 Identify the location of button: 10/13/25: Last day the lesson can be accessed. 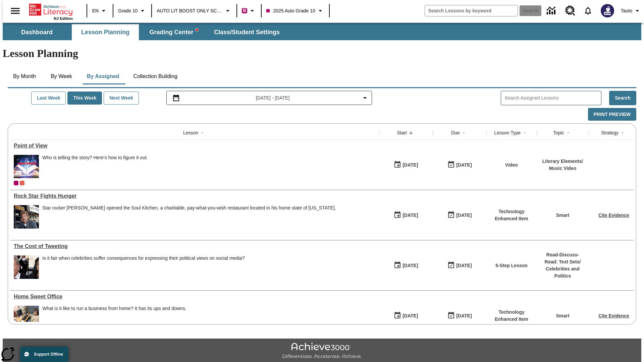
(460, 316).